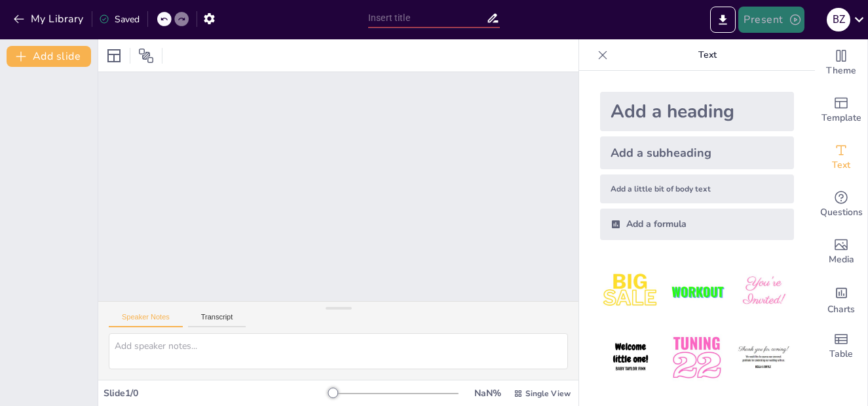  Describe the element at coordinates (763, 357) in the screenshot. I see `img: 6.jpeg` at that location.